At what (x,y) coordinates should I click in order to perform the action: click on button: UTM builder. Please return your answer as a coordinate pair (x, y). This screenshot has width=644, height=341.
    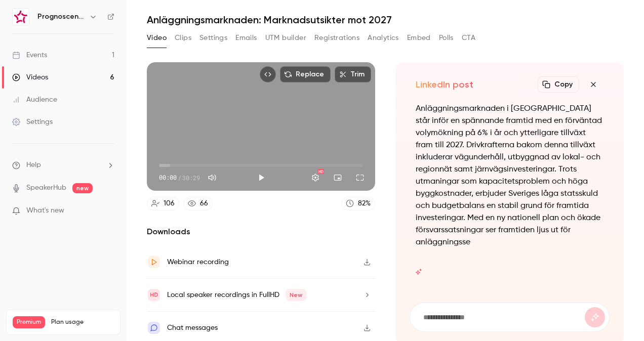
    Looking at the image, I should click on (286, 38).